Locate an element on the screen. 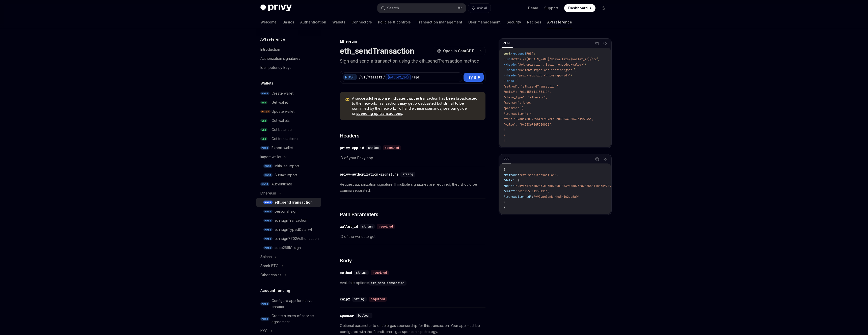 This screenshot has width=868, height=335. div: Get wallet is located at coordinates (280, 103).